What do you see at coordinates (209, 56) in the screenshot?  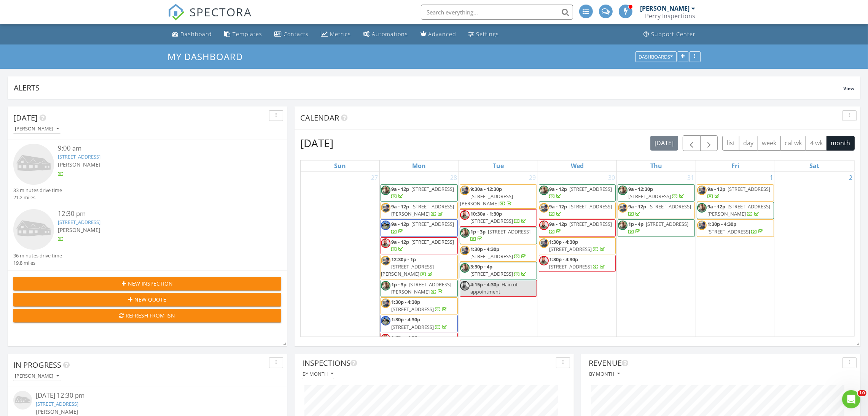 I see `a: My Dashboard` at bounding box center [209, 56].